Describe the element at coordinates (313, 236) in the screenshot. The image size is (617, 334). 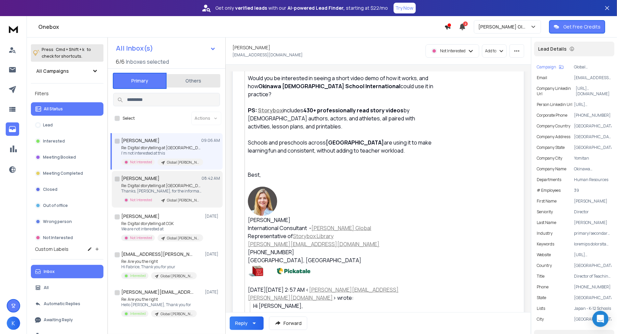
I see `a: Storybox Library` at that location.